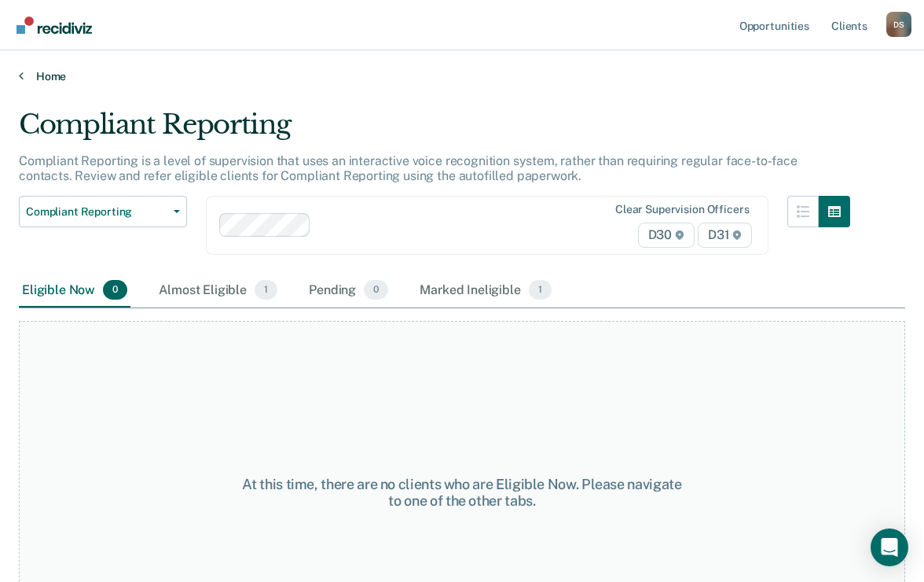  Describe the element at coordinates (682, 209) in the screenshot. I see `div: Clear supervision officers` at that location.